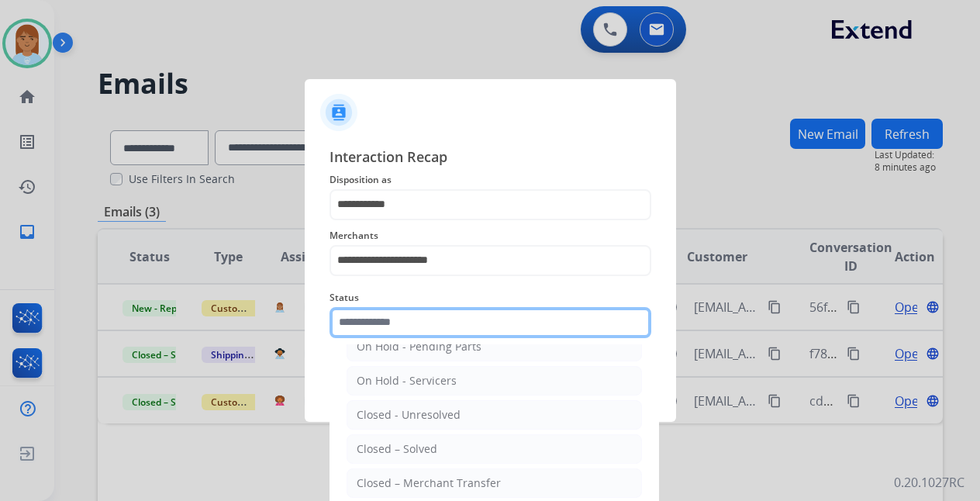 This screenshot has height=501, width=980. What do you see at coordinates (428, 483) in the screenshot?
I see `div: Closed – Merchant Transfer` at bounding box center [428, 483].